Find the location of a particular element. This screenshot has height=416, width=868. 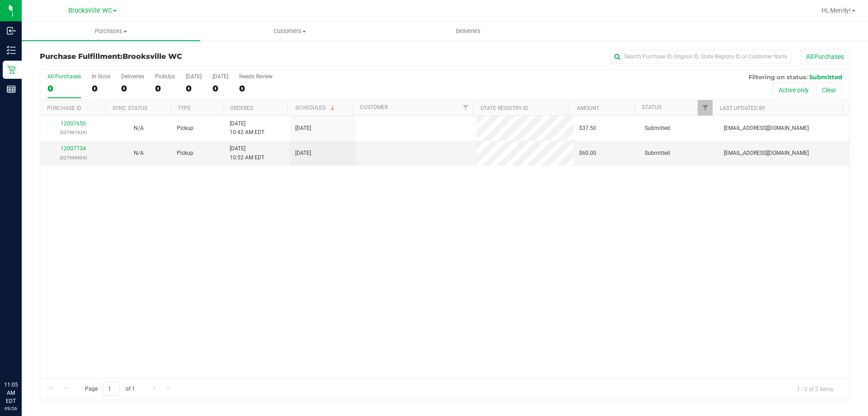

button: Clear is located at coordinates (829, 90).